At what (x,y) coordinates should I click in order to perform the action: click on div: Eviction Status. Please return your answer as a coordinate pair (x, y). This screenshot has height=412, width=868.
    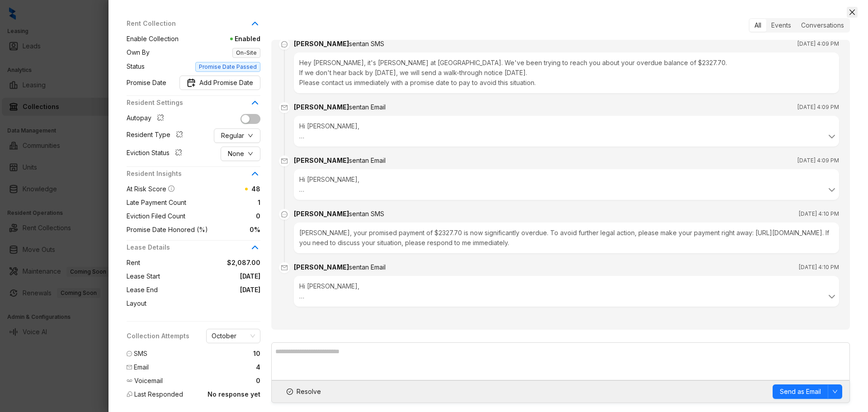
    Looking at the image, I should click on (156, 154).